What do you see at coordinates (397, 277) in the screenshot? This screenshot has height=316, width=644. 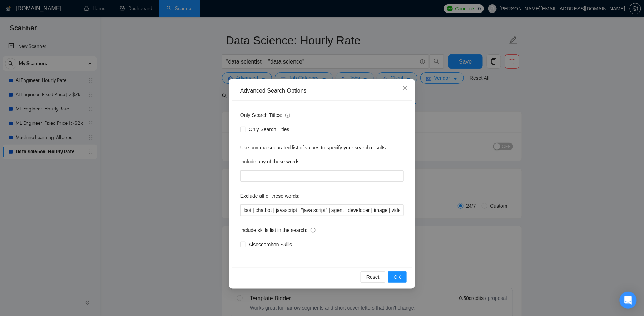 I see `span: OK` at bounding box center [397, 277].